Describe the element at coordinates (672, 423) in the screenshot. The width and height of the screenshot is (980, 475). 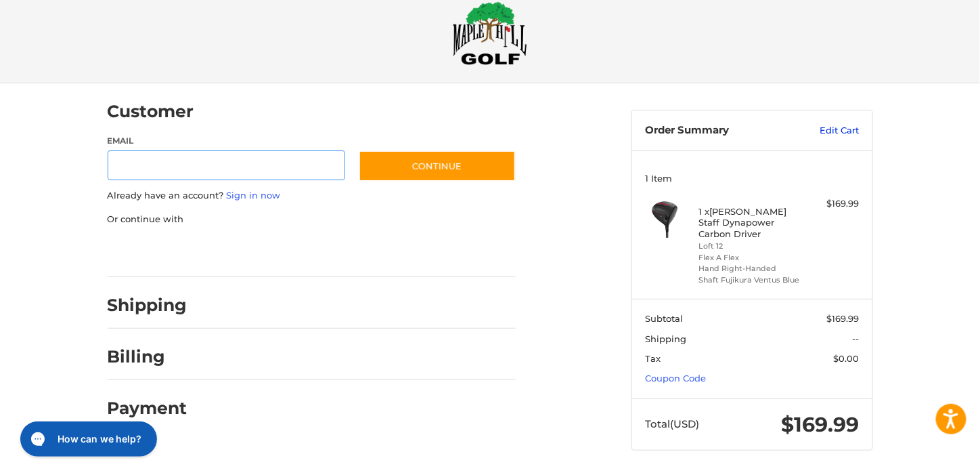
I see `span: Total (USD)` at that location.